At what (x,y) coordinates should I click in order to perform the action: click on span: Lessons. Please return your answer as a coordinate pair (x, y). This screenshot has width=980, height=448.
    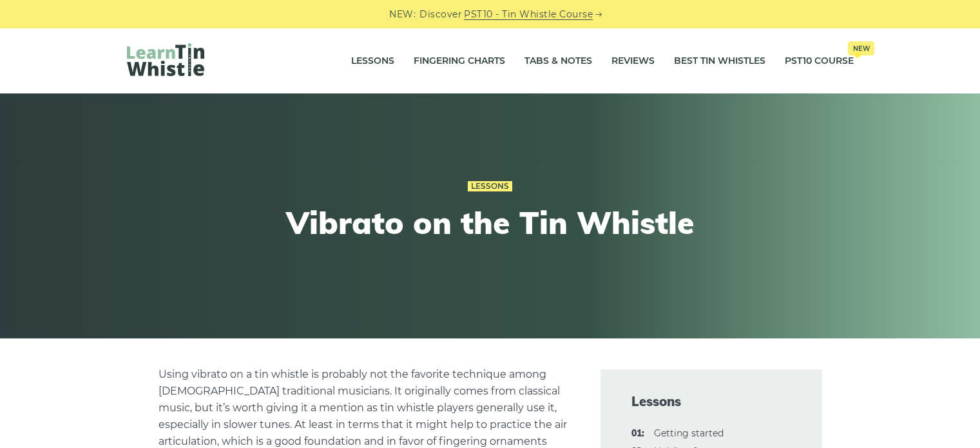
    Looking at the image, I should click on (712, 402).